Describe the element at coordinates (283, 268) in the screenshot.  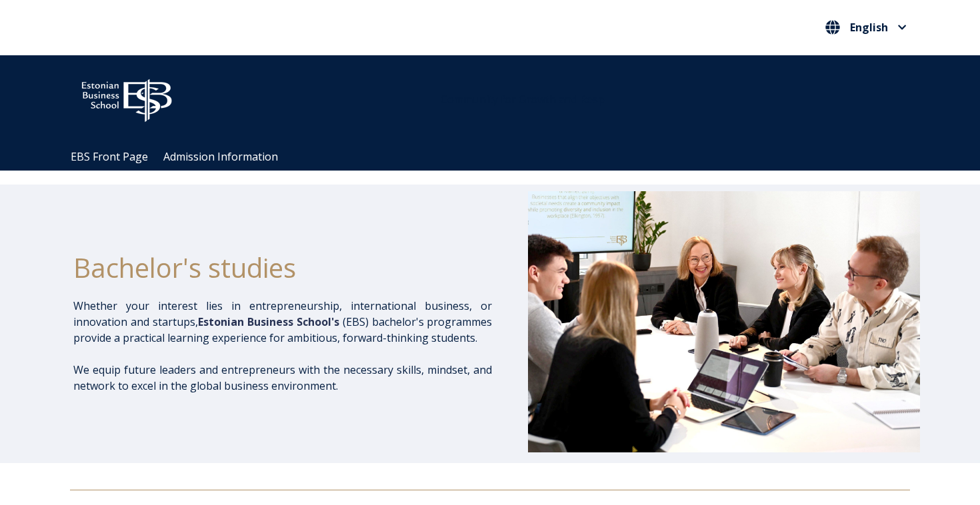
I see `h1: Bachelor's studies` at that location.